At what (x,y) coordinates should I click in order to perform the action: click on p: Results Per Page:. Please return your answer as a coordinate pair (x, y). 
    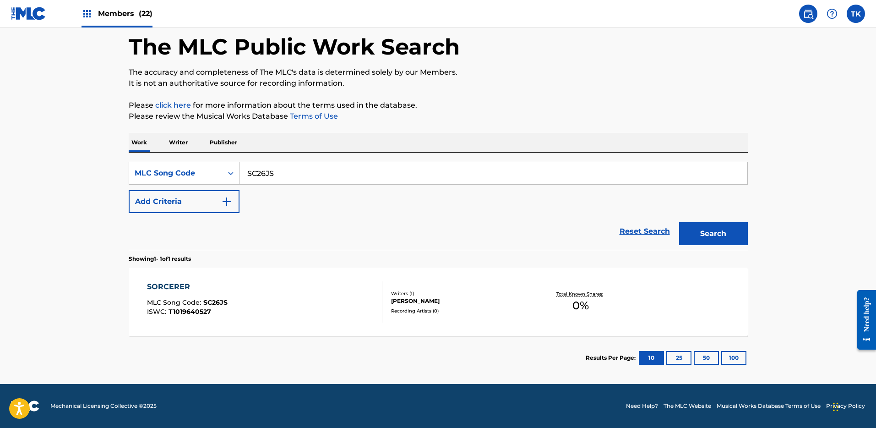
    Looking at the image, I should click on (612, 358).